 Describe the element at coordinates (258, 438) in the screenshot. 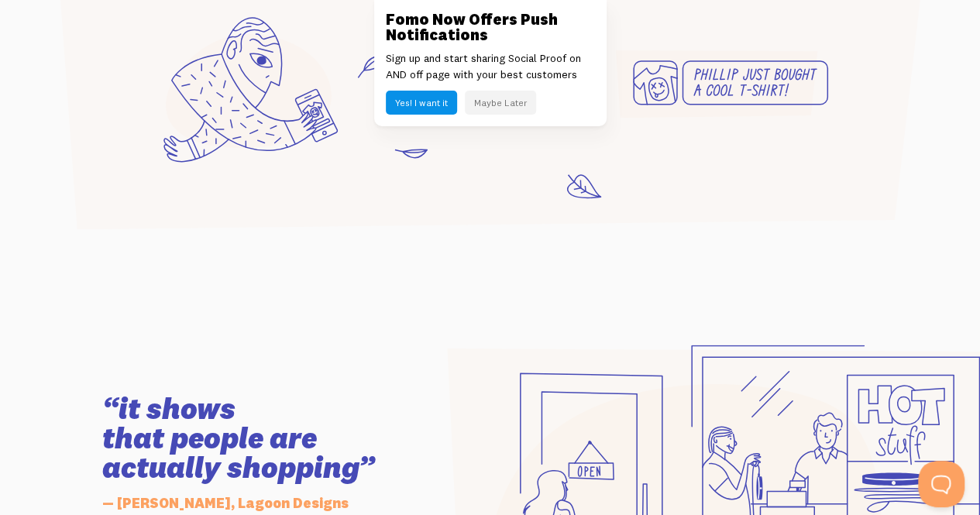

I see `h3: “it shows that people are actually shopping”` at that location.